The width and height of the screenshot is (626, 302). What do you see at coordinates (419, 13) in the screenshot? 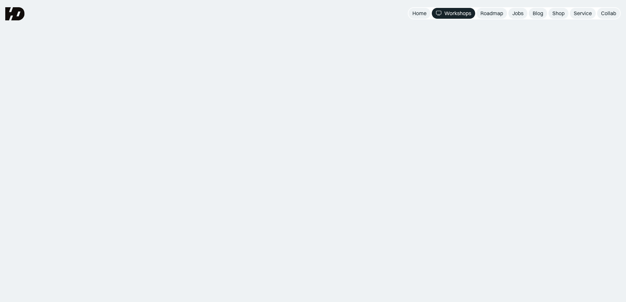
I see `div: Home` at bounding box center [419, 13].